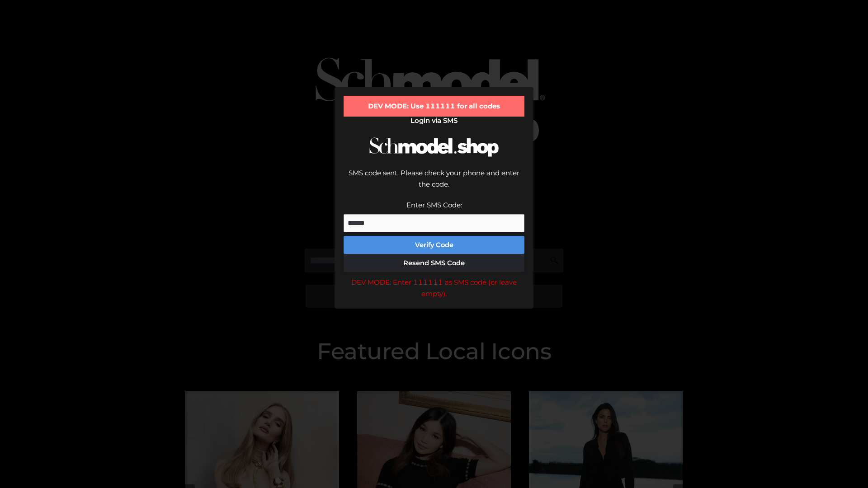 Image resolution: width=868 pixels, height=488 pixels. Describe the element at coordinates (434, 288) in the screenshot. I see `div: DEV MODE: Enter 111111 as SMS code (or leave empty).` at that location.